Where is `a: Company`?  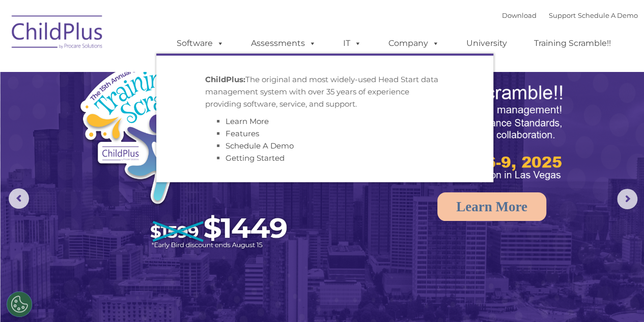
a: Company is located at coordinates (414, 43).